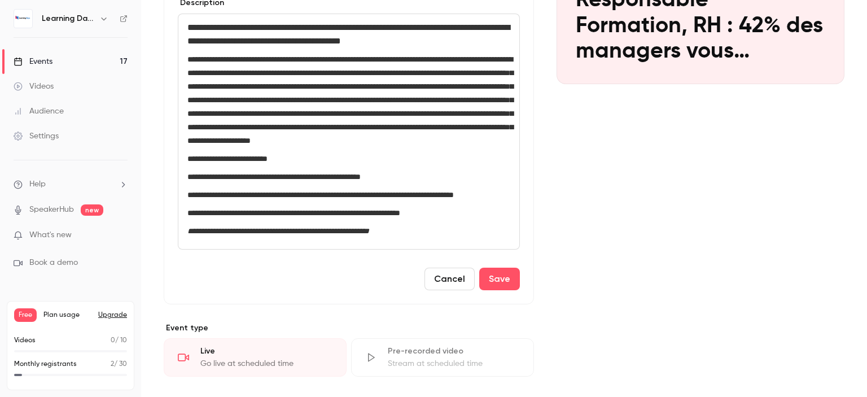  I want to click on span: What's new, so click(50, 235).